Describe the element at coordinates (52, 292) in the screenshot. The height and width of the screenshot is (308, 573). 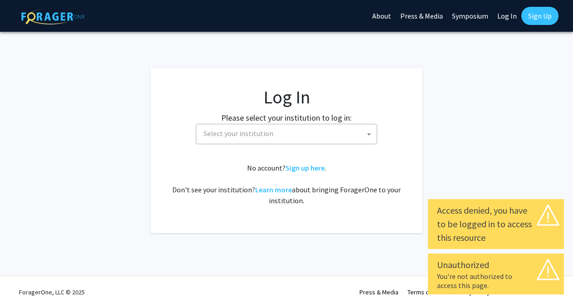
I see `div: ForagerOne, LLC © 2025` at that location.